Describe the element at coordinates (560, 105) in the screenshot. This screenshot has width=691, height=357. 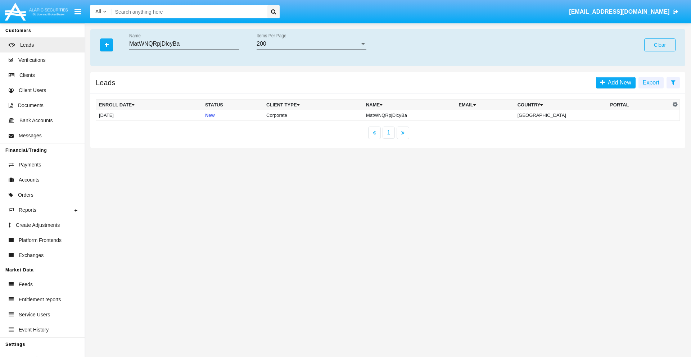
I see `th: Country` at that location.